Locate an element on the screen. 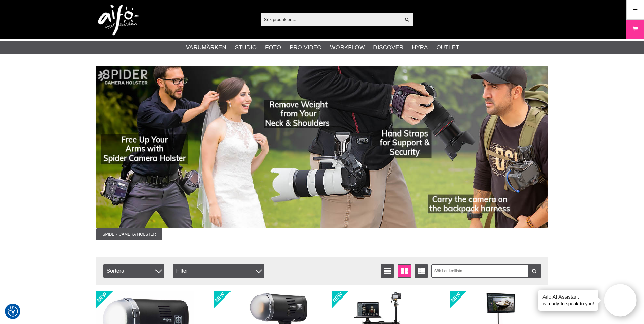  a: Filtrera is located at coordinates (534, 271).